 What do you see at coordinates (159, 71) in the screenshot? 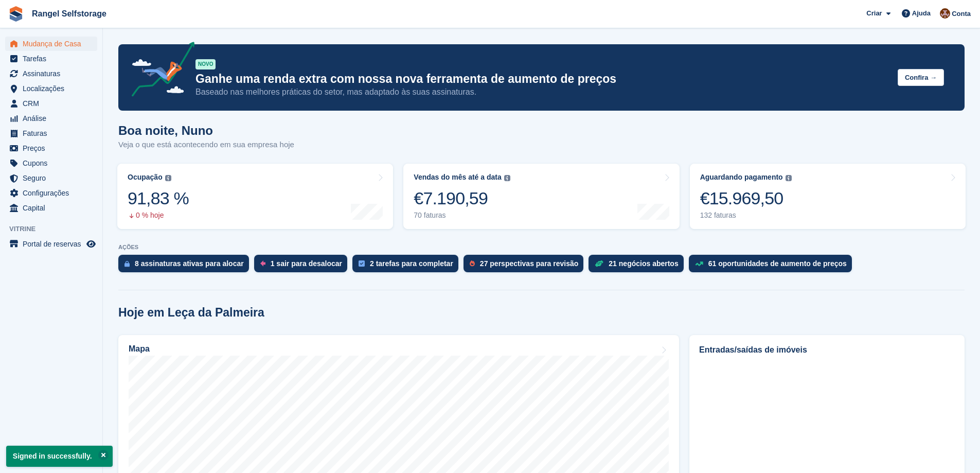
I see `img: price-adjustments-announcement-icon-8257ccfd72463d97f412b2fc003d46551f7dbcb40ab6d574587a9cd5c0d94...` at bounding box center [159, 71].